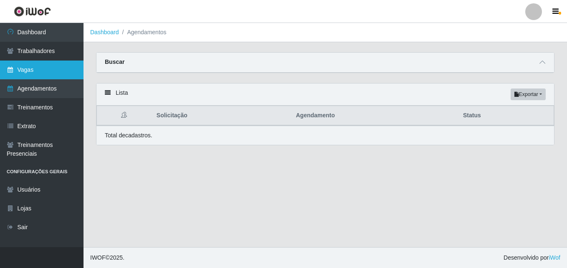 The width and height of the screenshot is (567, 268). I want to click on strong: Buscar, so click(114, 62).